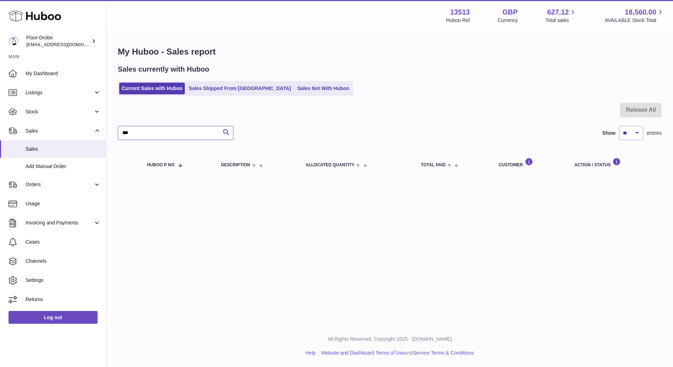  What do you see at coordinates (63, 299) in the screenshot?
I see `span: Returns` at bounding box center [63, 299].